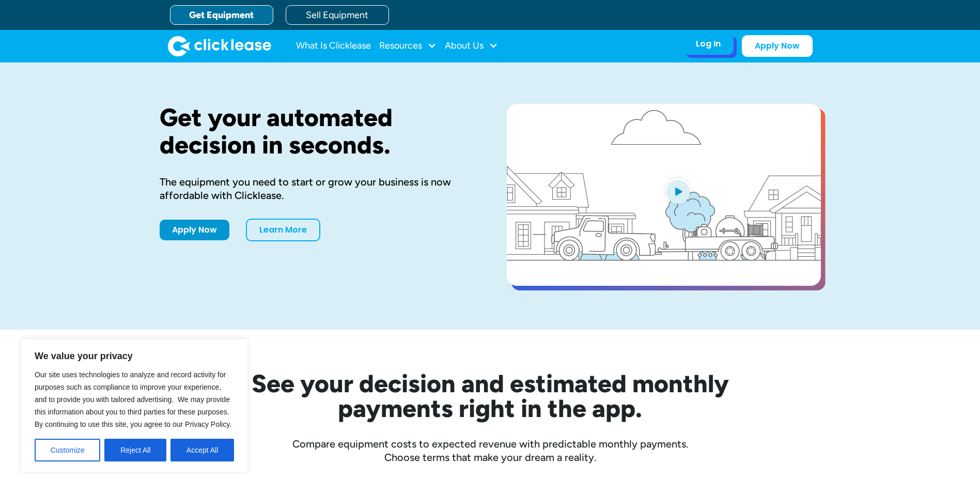 This screenshot has height=493, width=980. I want to click on a: Sell Equipment, so click(338, 15).